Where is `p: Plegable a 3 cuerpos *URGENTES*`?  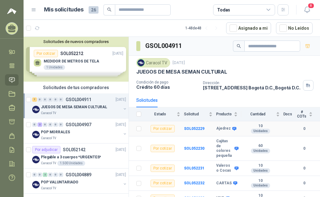 p: Plegable a 3 cuerpos *URGENTES* is located at coordinates (71, 157).